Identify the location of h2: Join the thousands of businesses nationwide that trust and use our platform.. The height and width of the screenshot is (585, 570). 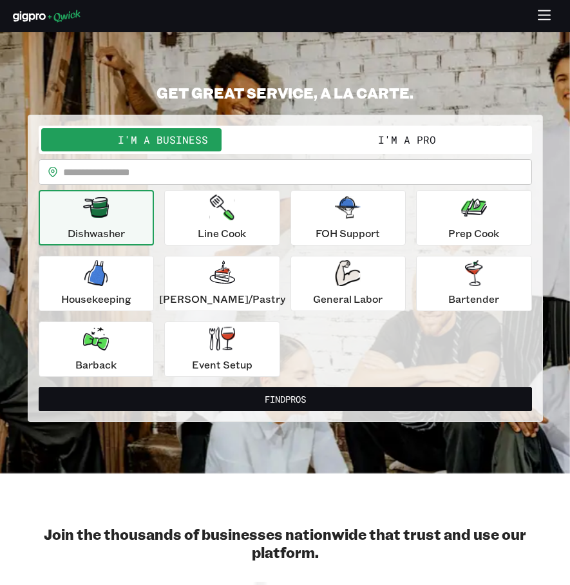
(285, 543).